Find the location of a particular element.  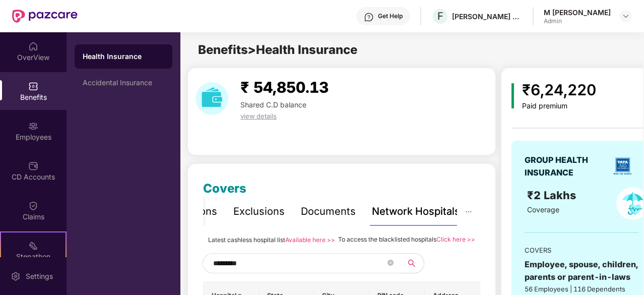

div: Stepathon is located at coordinates (33, 256).